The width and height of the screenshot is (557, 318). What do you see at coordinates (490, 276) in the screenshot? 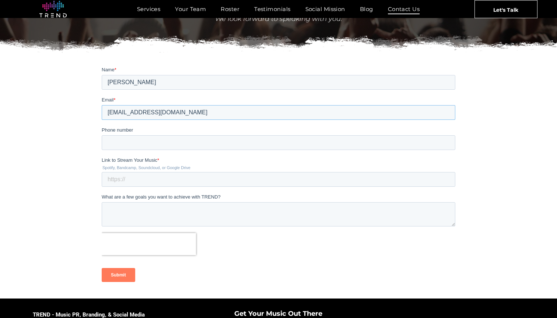
I see `div: Chat Widget` at bounding box center [490, 276].